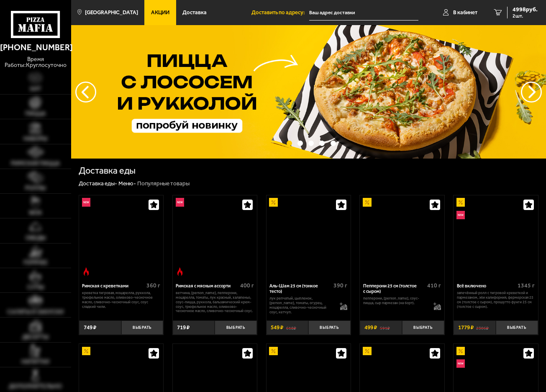 The height and width of the screenshot is (392, 546). I want to click on span: Салаты и закуски, so click(35, 312).